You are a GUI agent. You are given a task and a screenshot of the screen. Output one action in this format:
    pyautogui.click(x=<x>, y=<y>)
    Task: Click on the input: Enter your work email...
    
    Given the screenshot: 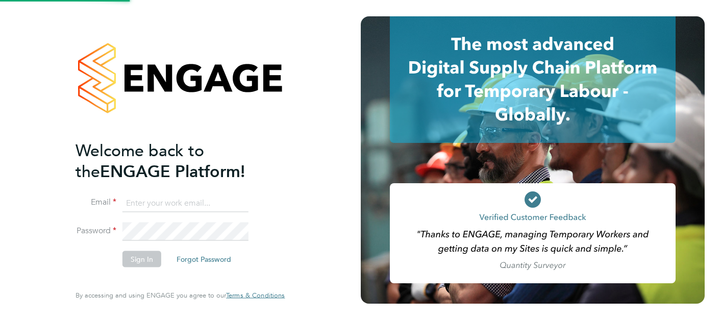 What is the action you would take?
    pyautogui.click(x=185, y=203)
    